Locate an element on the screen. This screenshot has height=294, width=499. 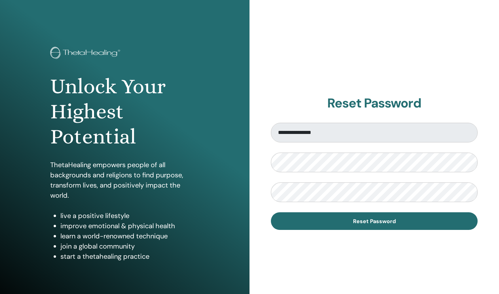
li: join a global community is located at coordinates (130, 246).